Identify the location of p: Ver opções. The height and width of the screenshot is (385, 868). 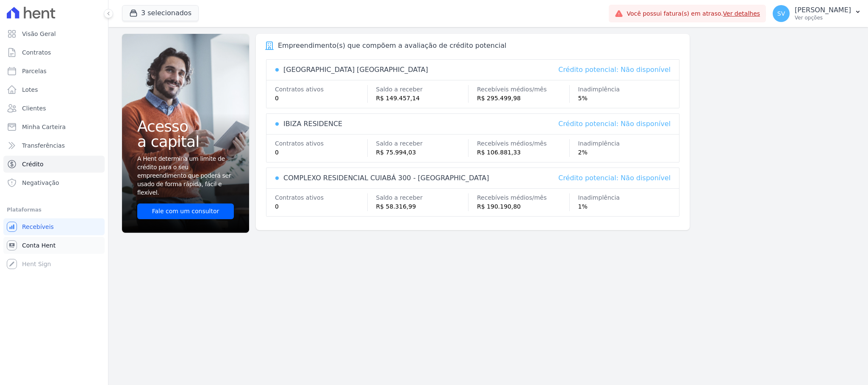
(823, 18).